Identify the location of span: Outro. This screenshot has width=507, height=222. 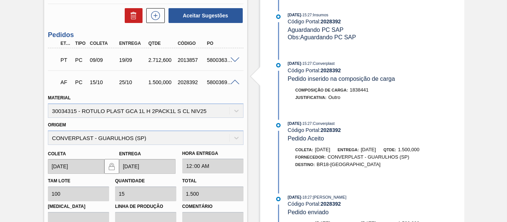
(334, 97).